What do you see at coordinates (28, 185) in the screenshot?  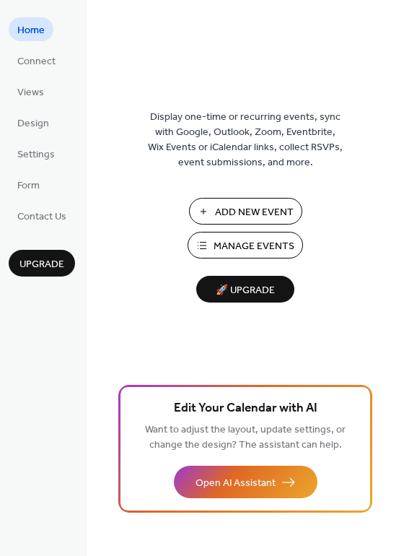 I see `span: Form` at bounding box center [28, 185].